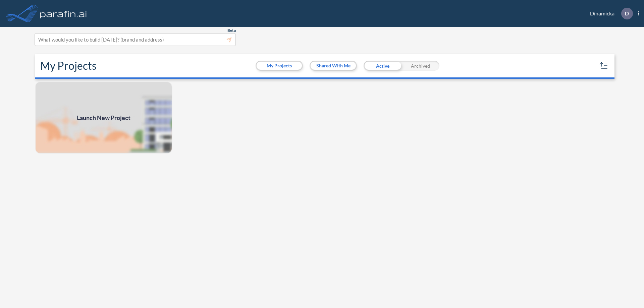  Describe the element at coordinates (420, 66) in the screenshot. I see `div: Archived` at that location.